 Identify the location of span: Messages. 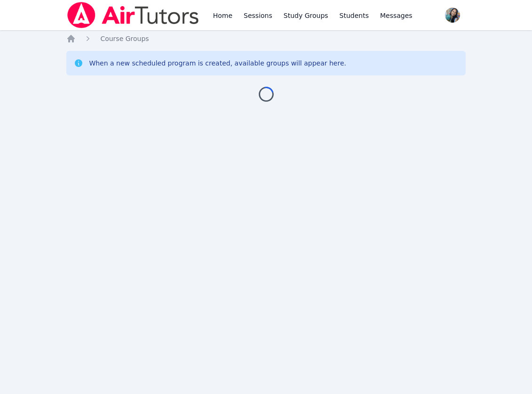
(396, 15).